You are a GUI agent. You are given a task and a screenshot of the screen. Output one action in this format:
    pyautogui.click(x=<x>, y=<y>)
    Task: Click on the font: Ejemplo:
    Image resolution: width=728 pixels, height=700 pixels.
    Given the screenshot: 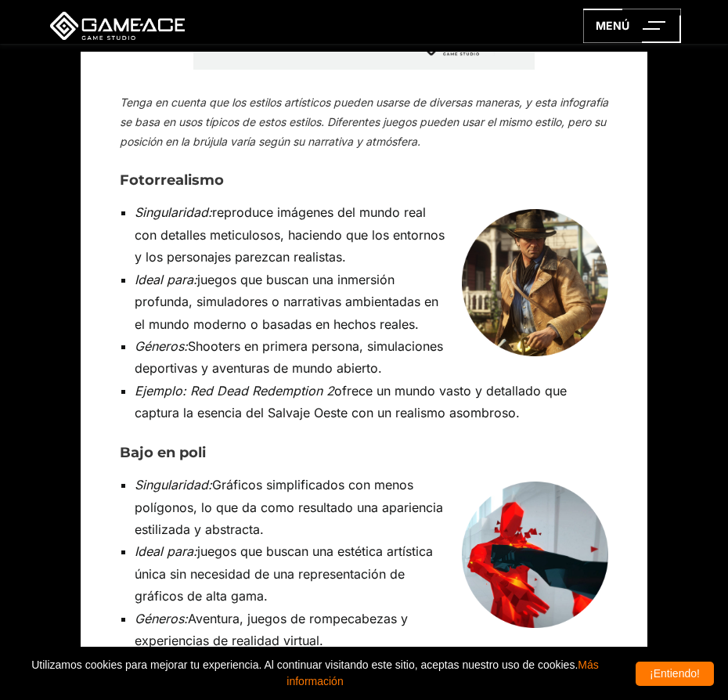 What is the action you would take?
    pyautogui.click(x=161, y=391)
    